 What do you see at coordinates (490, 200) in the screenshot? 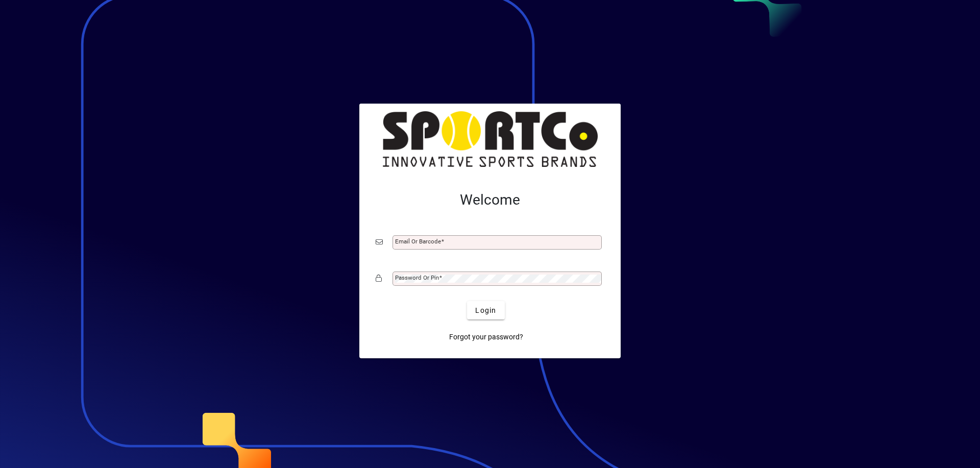
I see `h2: Welcome` at bounding box center [490, 200].